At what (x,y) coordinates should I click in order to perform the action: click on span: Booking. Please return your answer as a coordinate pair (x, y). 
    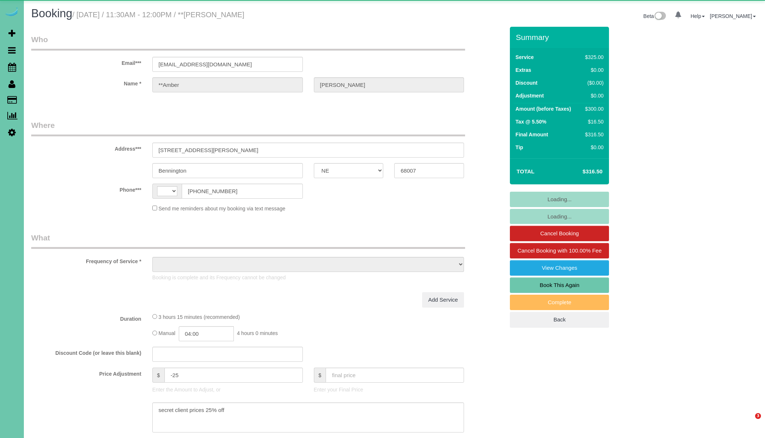
    Looking at the image, I should click on (52, 13).